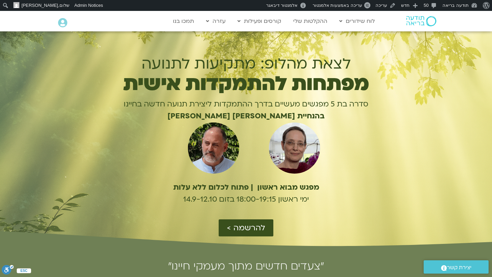 This screenshot has width=492, height=277. I want to click on b: מפגש מבוא ראשון | פתוח לכלום ללא עלות, so click(246, 187).